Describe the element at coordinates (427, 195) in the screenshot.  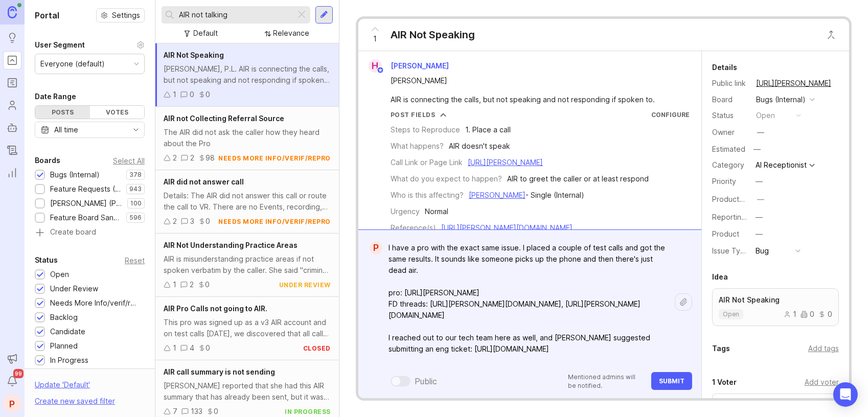
I see `div: Who is this affecting?` at that location.